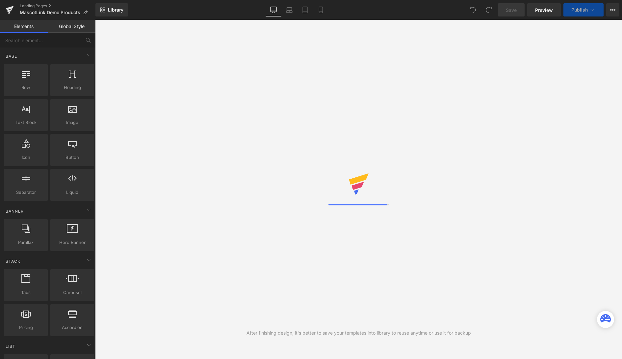 Image resolution: width=622 pixels, height=359 pixels. Describe the element at coordinates (26, 242) in the screenshot. I see `span: Parallax` at that location.